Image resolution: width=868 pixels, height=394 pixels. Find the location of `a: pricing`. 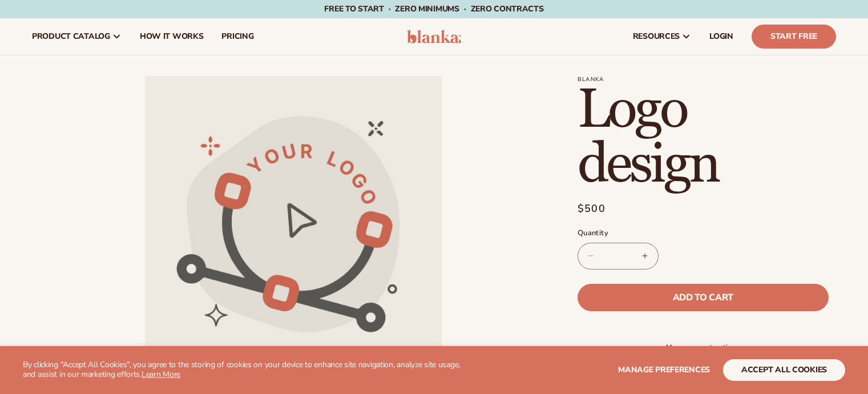

a: pricing is located at coordinates (237, 36).